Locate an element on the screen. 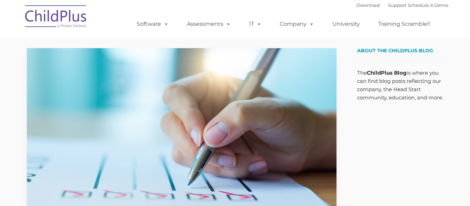 This screenshot has height=206, width=470. span: About the ChildPlus Blog is located at coordinates (395, 51).